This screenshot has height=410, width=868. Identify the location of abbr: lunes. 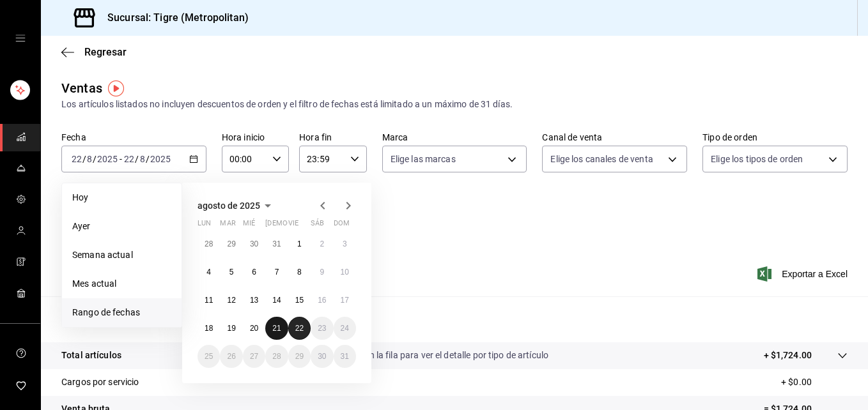
(204, 225).